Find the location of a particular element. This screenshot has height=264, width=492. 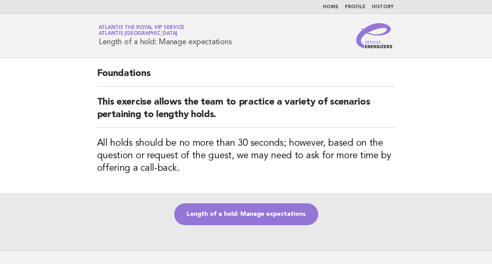

h2: Foundations is located at coordinates (246, 77).